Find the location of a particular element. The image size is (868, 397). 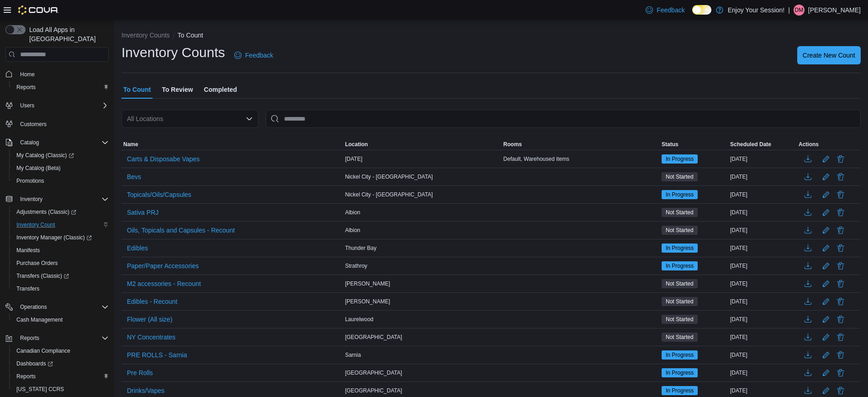

div: Dima Mansour is located at coordinates (799, 10).